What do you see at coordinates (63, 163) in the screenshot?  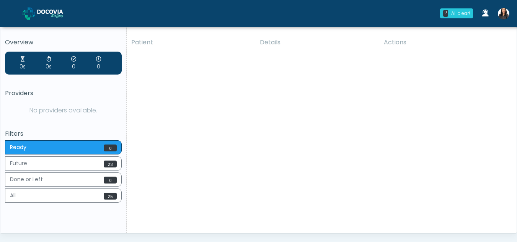 I see `button: Future23` at bounding box center [63, 163].